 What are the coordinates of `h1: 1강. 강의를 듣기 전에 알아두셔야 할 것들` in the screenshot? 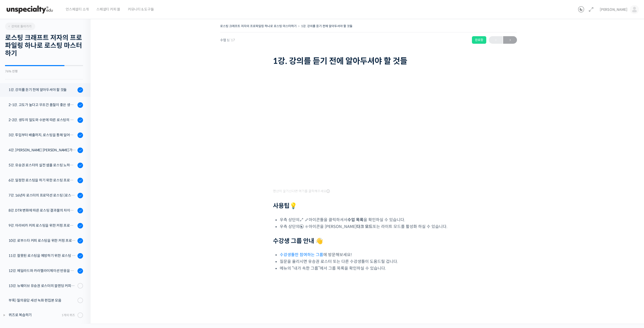 It's located at (368, 61).